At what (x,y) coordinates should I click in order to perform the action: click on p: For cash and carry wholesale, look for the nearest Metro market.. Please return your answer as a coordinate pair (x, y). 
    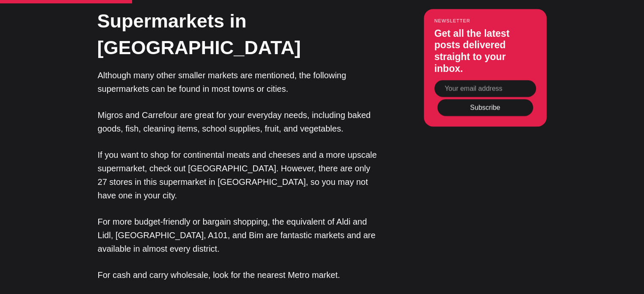
    Looking at the image, I should click on (240, 275).